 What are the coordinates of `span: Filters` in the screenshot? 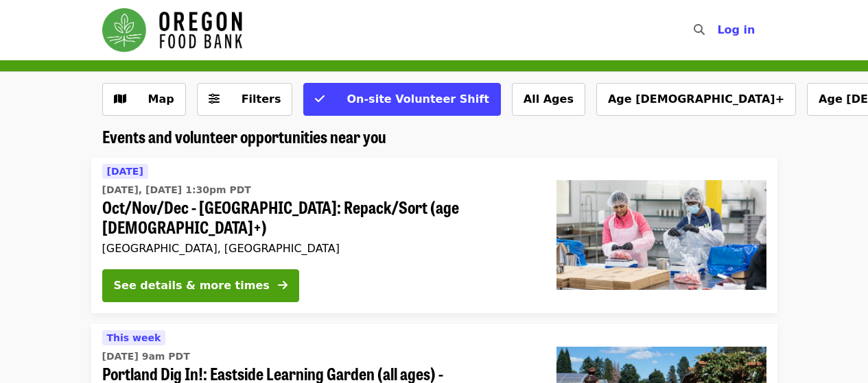 It's located at (262, 99).